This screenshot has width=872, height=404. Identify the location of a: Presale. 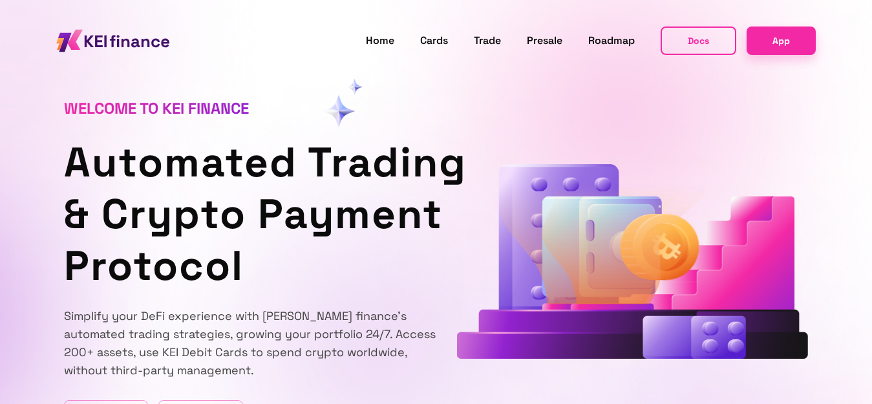
(544, 41).